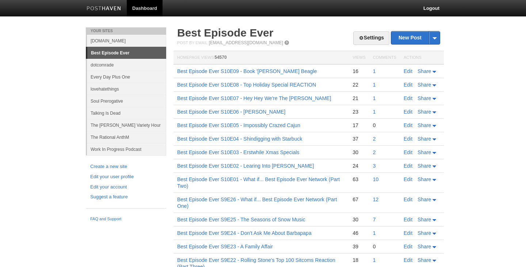 The image size is (526, 267). Describe the element at coordinates (126, 113) in the screenshot. I see `a: Talking Is Dead` at that location.